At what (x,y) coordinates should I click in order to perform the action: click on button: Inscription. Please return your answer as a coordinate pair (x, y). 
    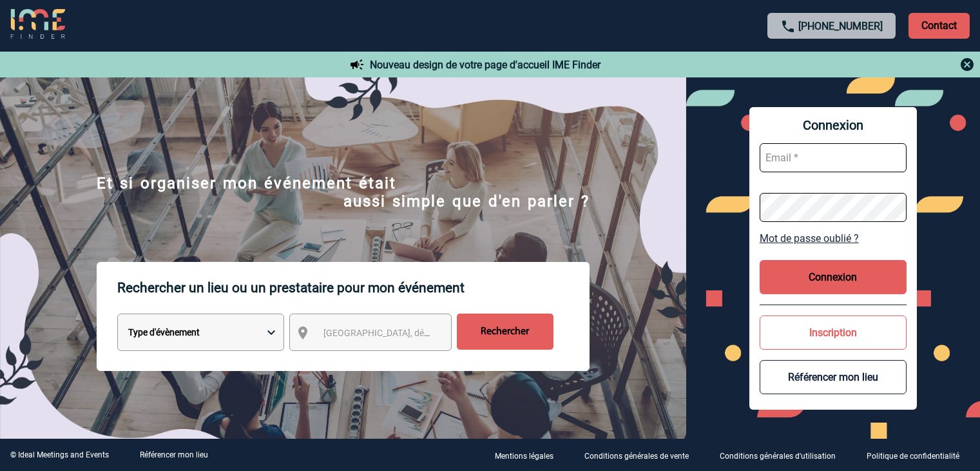
    Looking at the image, I should click on (833, 332).